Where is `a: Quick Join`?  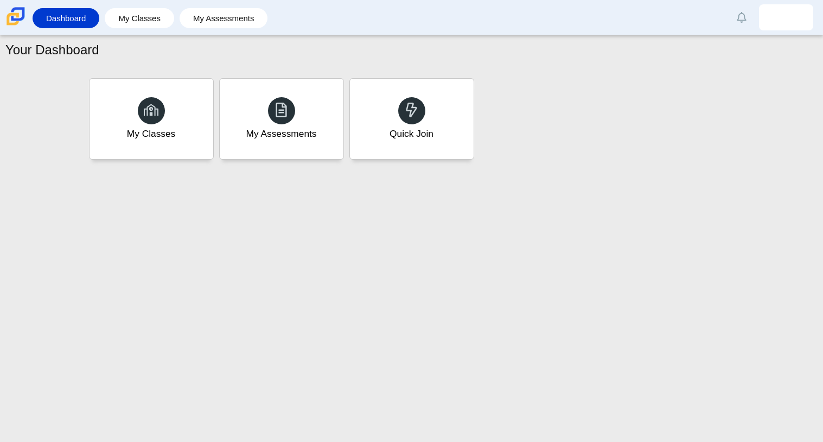
a: Quick Join is located at coordinates (412, 119).